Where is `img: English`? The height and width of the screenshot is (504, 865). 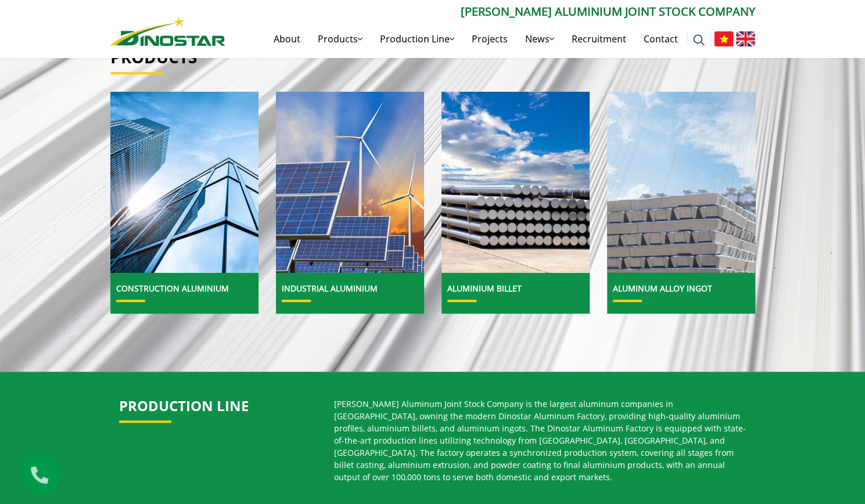
img: English is located at coordinates (745, 39).